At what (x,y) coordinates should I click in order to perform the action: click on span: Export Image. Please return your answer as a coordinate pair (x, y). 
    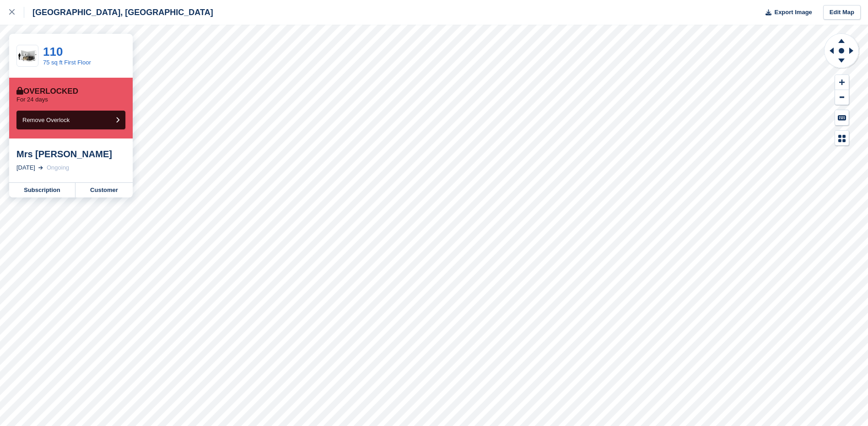
    Looking at the image, I should click on (793, 12).